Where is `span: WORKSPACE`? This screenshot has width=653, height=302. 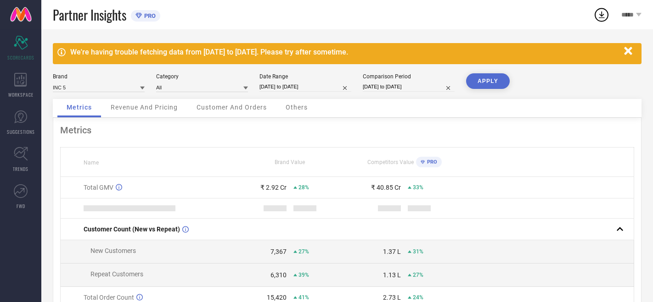
span: WORKSPACE is located at coordinates (21, 95).